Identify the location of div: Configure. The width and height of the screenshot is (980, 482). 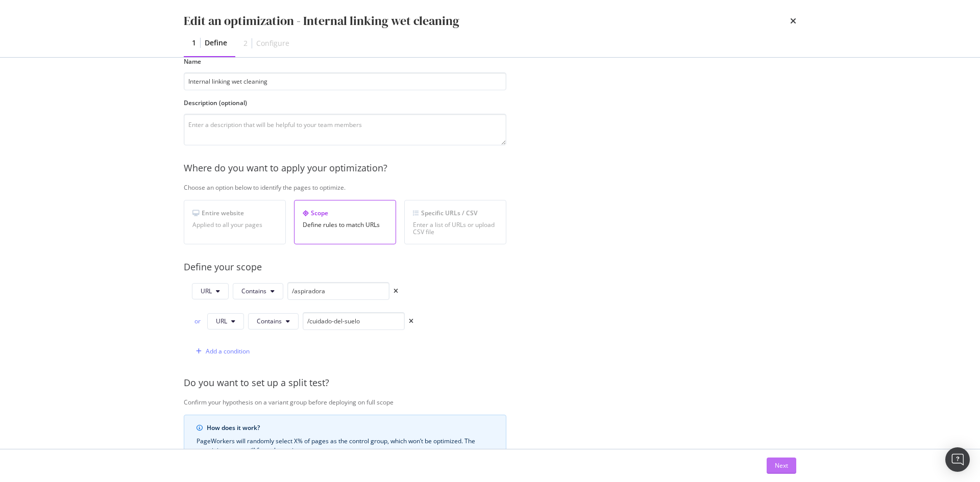
(273, 44).